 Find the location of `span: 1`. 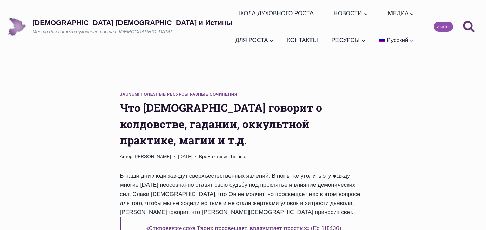

span: 1 is located at coordinates (223, 157).